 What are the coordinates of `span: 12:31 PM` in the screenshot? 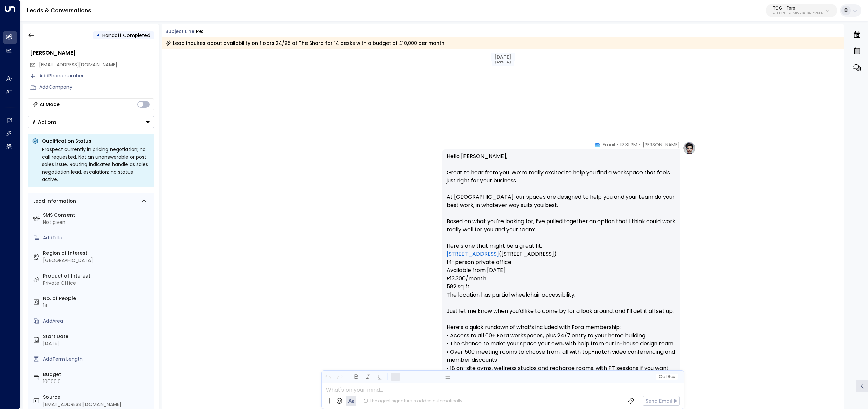 It's located at (629, 144).